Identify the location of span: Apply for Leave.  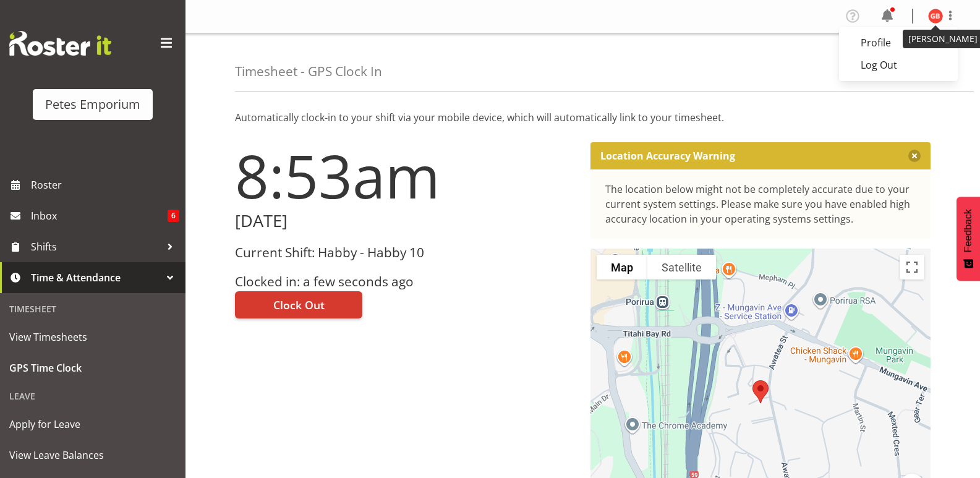
(93, 424).